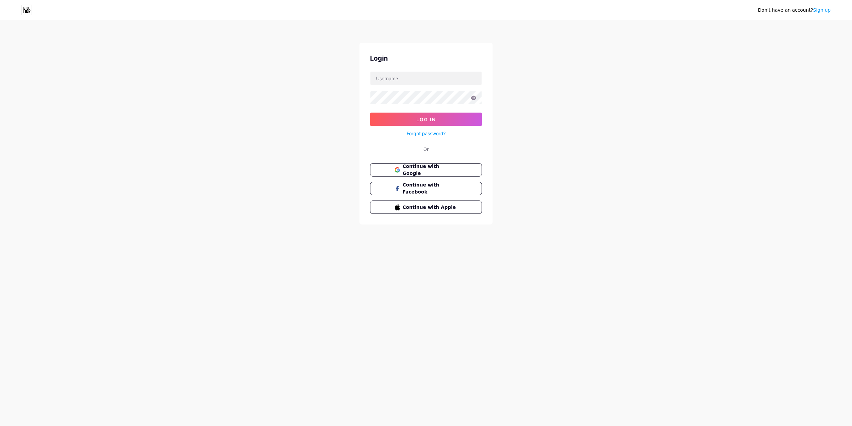  What do you see at coordinates (426, 170) in the screenshot?
I see `a: Continue with Google` at bounding box center [426, 170].